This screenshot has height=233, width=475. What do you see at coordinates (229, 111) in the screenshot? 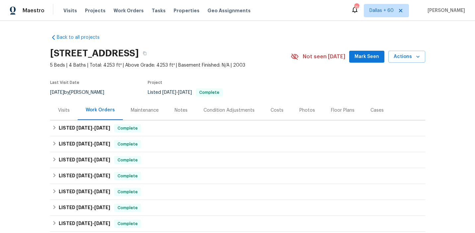
I see `div: Condition Adjustments` at bounding box center [229, 111].